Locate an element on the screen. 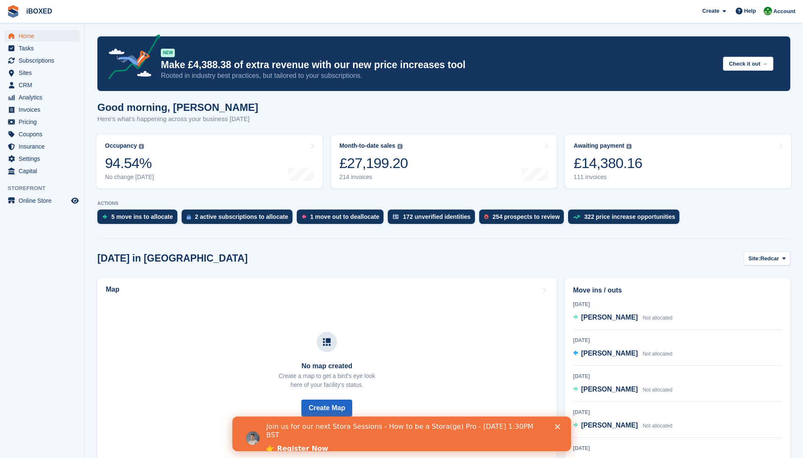 Image resolution: width=803 pixels, height=458 pixels. h2: Map is located at coordinates (113, 289).